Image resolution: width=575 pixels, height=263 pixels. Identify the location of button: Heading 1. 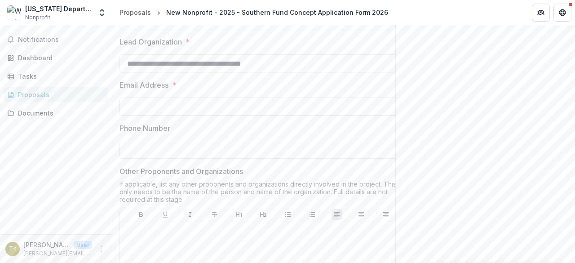
(239, 214).